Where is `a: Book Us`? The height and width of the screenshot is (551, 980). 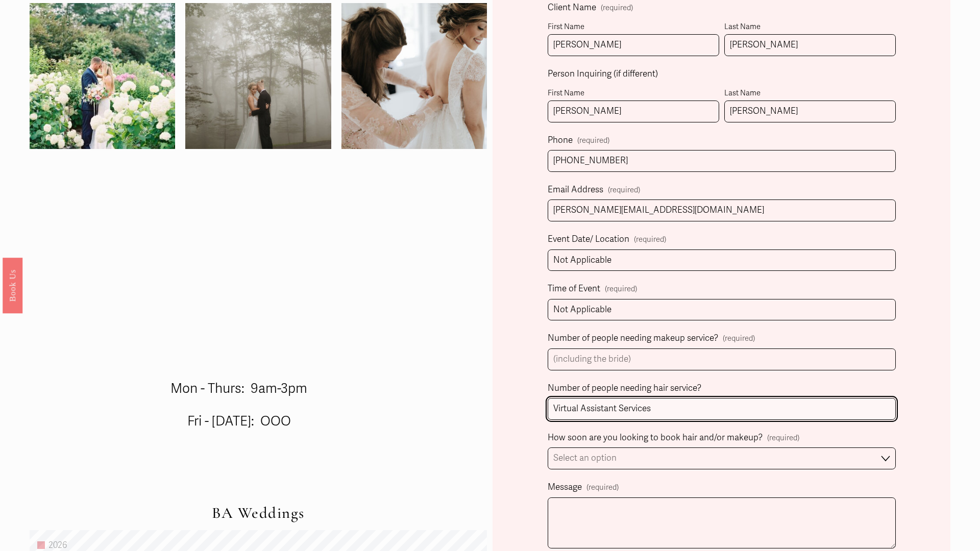
a: Book Us is located at coordinates (12, 285).